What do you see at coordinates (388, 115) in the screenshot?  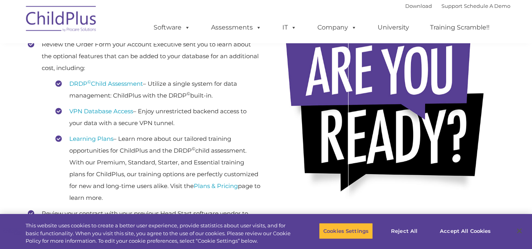 I see `img: areyouready` at bounding box center [388, 115].